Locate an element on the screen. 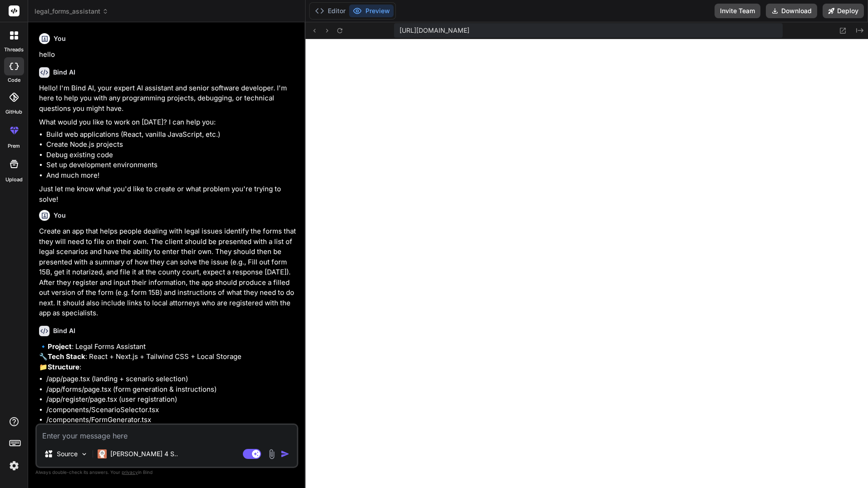 This screenshot has width=868, height=488. li: /components/ScenarioSelector.tsx is located at coordinates (171, 410).